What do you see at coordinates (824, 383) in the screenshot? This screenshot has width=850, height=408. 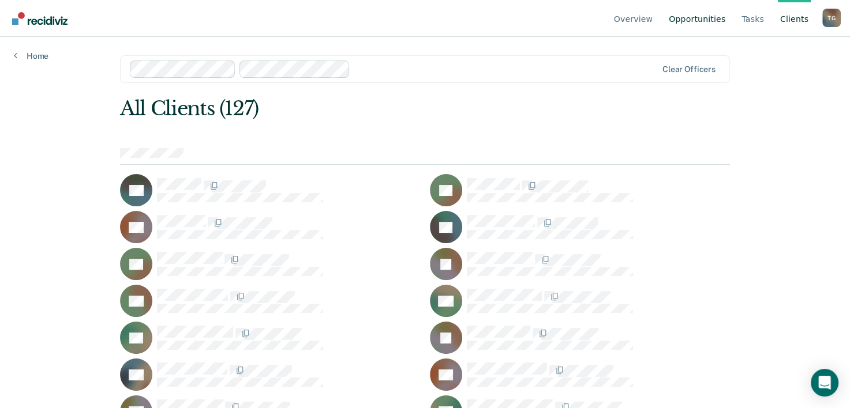 I see `div: Open Intercom Messenger` at bounding box center [824, 383].